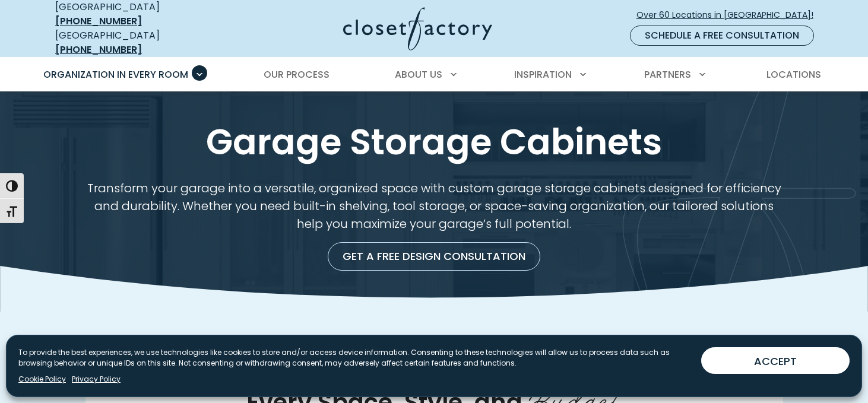 Image resolution: width=868 pixels, height=403 pixels. What do you see at coordinates (776, 360) in the screenshot?
I see `button: ACCEPT` at bounding box center [776, 360].